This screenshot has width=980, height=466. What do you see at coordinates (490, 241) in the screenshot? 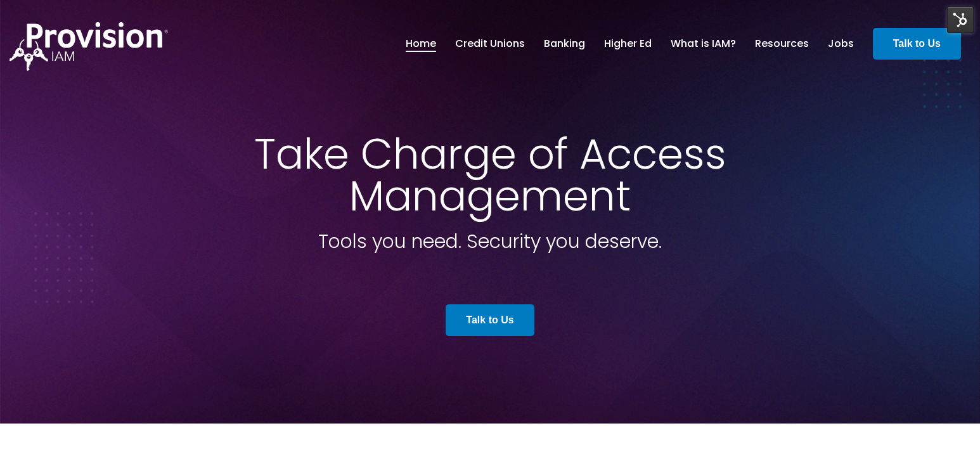
I see `span: Tools you need. Security you deserve.` at bounding box center [490, 241].